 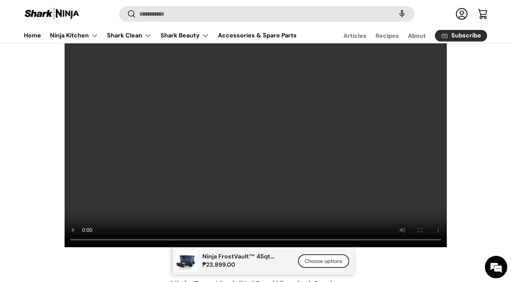 I want to click on span: Subscribe, so click(x=466, y=36).